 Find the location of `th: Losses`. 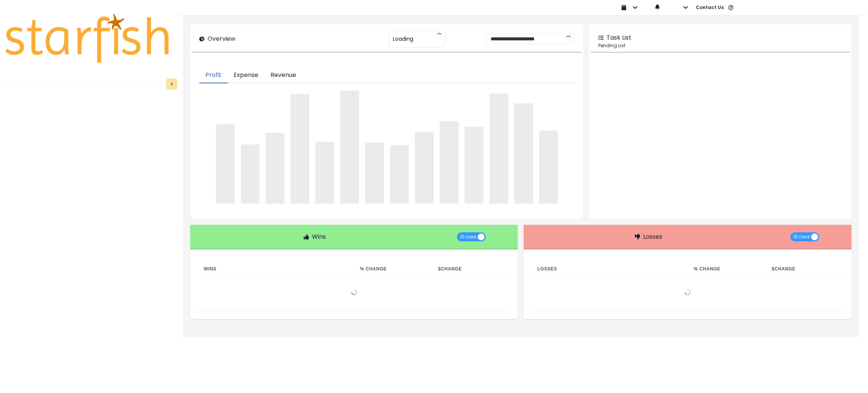

th: Losses is located at coordinates (609, 269).